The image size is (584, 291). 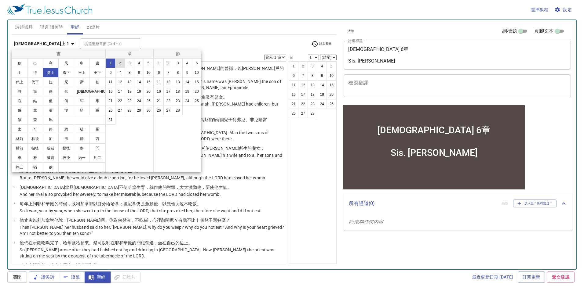 What do you see at coordinates (51, 82) in the screenshot?
I see `button: 拉` at bounding box center [51, 82].